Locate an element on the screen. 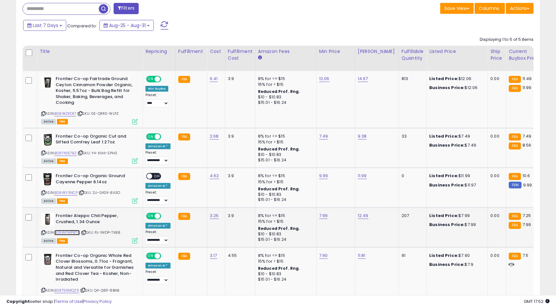  img: 414lDHXaMOL._SL40_.jpg is located at coordinates (48, 259).